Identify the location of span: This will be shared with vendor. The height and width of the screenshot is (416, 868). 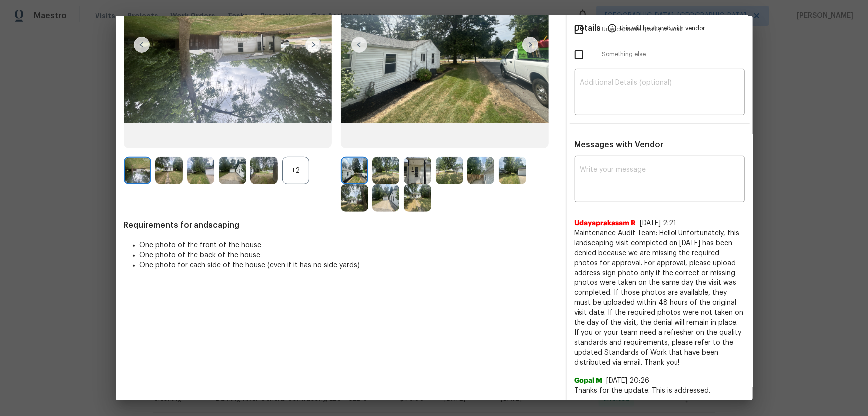
(663, 28).